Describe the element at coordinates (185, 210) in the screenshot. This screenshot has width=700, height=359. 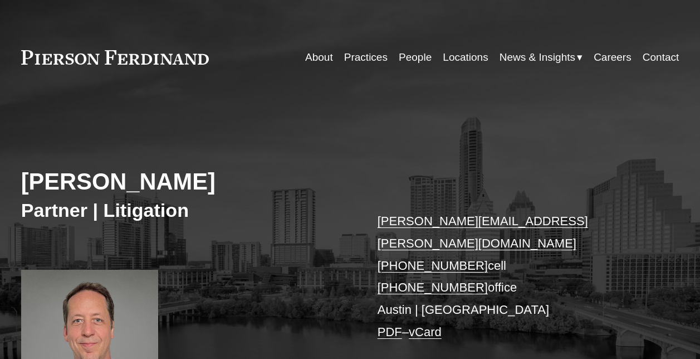
I see `h3: Partner | Litigation` at that location.